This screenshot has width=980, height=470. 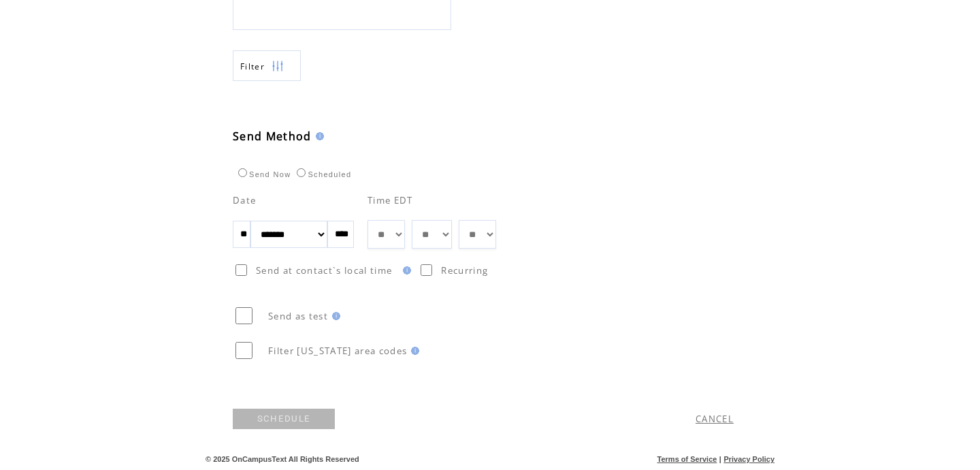 What do you see at coordinates (273, 136) in the screenshot?
I see `span: Send Method` at bounding box center [273, 136].